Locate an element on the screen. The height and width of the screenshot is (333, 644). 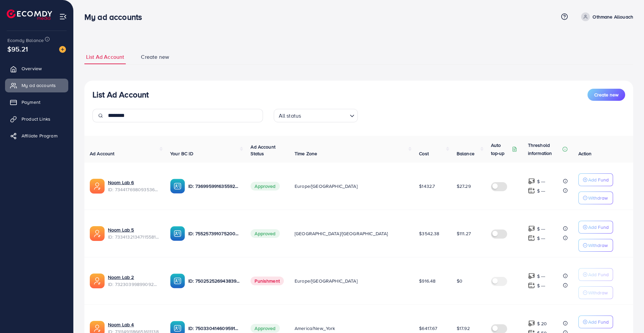
div: <span class='underline'>Noom Lab 5</span></br>7334132134711558146 is located at coordinates (133, 233).